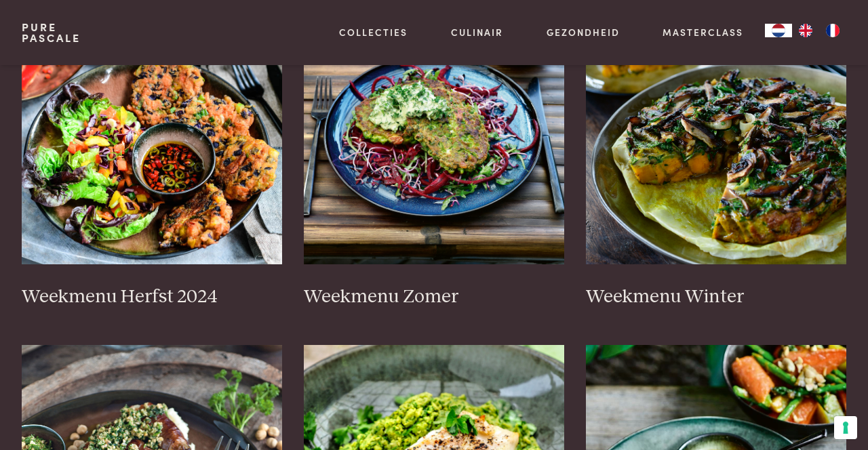 Image resolution: width=868 pixels, height=450 pixels. I want to click on div: Language, so click(778, 30).